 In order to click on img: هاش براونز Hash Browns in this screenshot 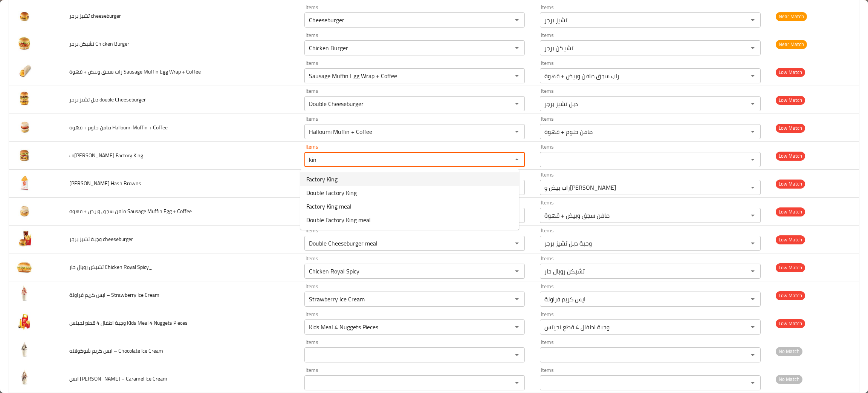, I will do `click(25, 182)`.